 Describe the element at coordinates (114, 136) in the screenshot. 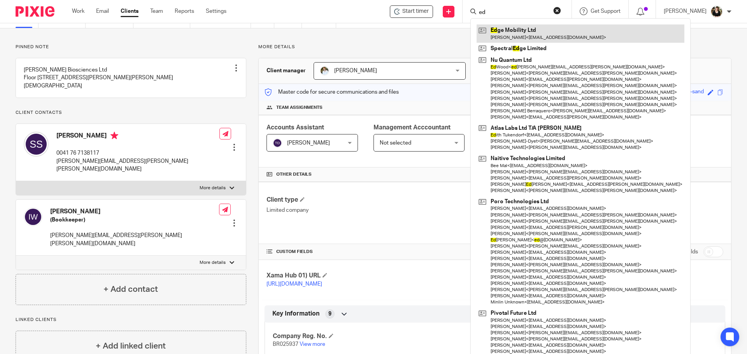

I see `i: Primary` at that location.